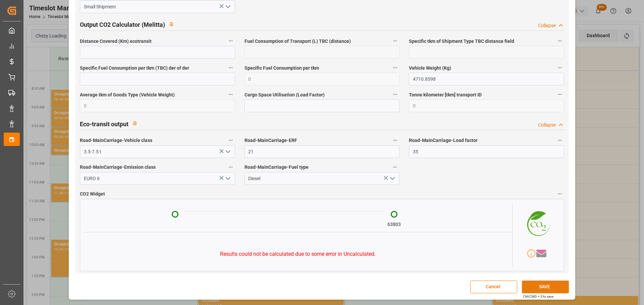  I want to click on button: Specific Fuel Consumption per tkm (TBC) der of der, so click(231, 67).